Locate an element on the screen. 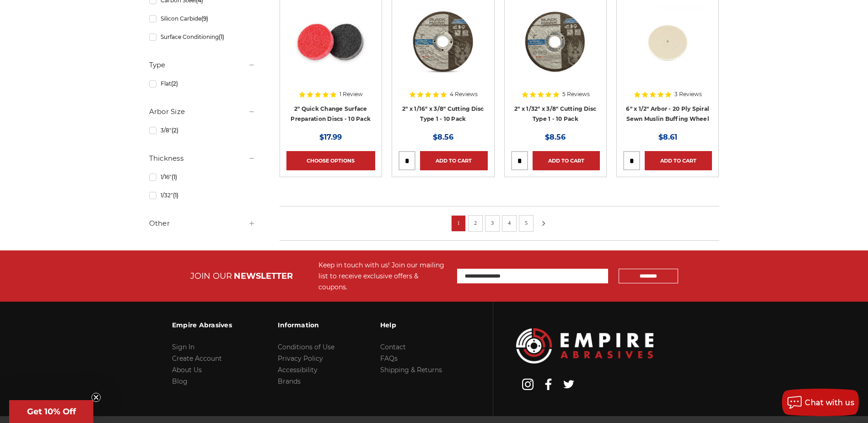 The width and height of the screenshot is (868, 423). a: 4 is located at coordinates (509, 223).